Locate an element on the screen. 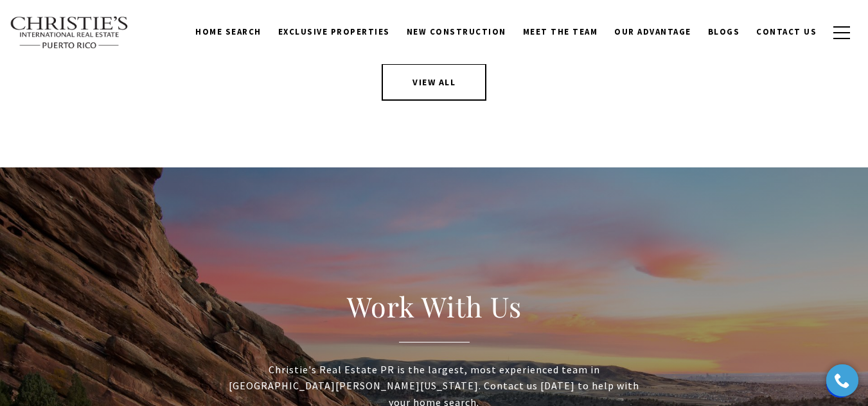  a: Blogs is located at coordinates (724, 32).